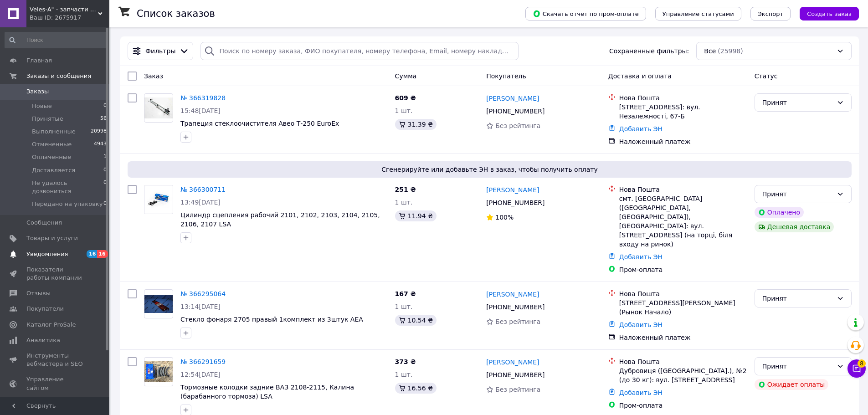 The width and height of the screenshot is (868, 415). Describe the element at coordinates (176, 14) in the screenshot. I see `h1: Список заказов` at that location.